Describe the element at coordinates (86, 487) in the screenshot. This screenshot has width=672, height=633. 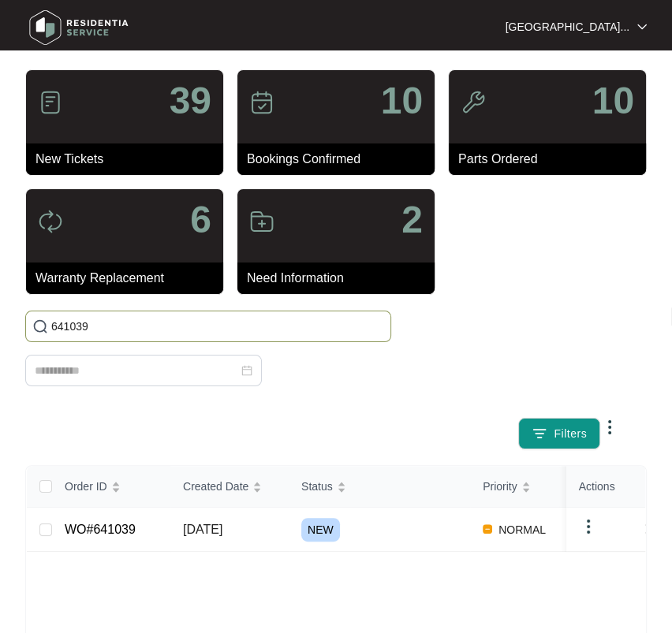
I see `span: Order ID` at that location.